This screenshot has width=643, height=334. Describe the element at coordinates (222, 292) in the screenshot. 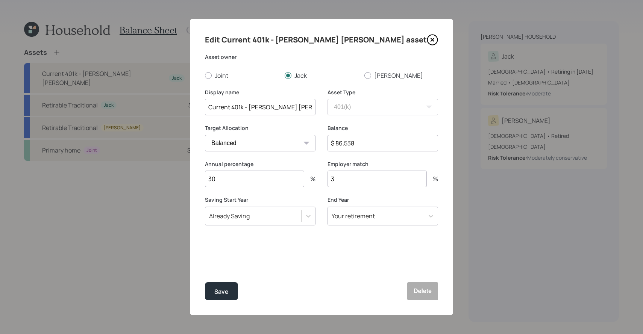

I see `div: Save` at that location.